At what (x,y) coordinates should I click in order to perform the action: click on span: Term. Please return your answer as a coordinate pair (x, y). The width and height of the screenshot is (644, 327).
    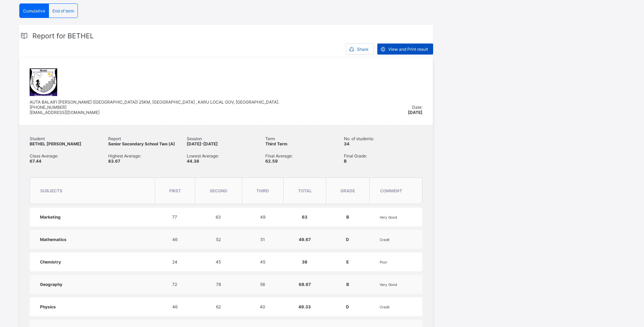
    Looking at the image, I should click on (305, 138).